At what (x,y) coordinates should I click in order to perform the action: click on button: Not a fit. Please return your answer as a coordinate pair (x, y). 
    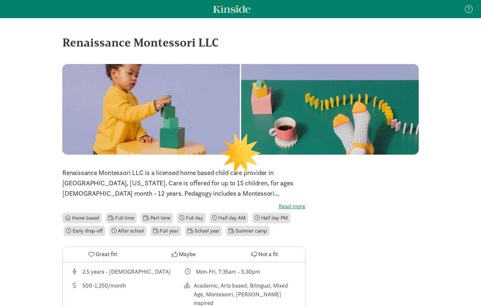
    Looking at the image, I should click on (265, 254).